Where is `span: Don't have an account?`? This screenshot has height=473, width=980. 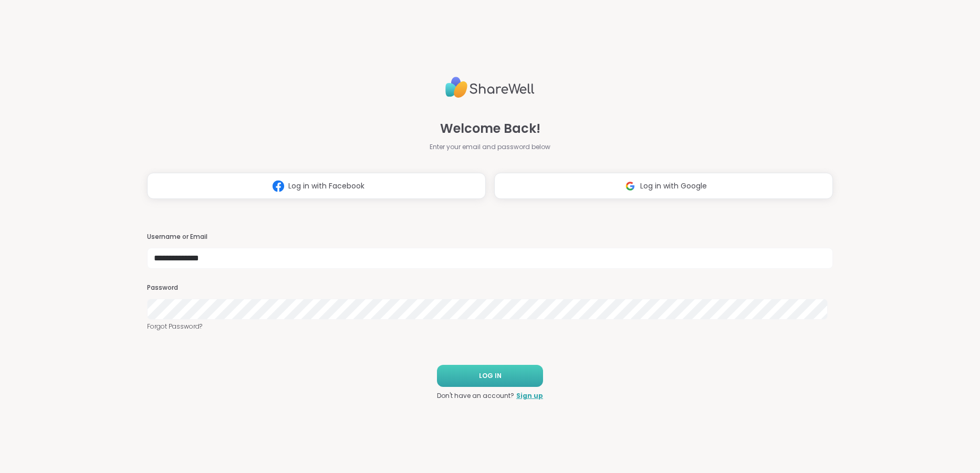
span: Don't have an account? is located at coordinates (475, 396).